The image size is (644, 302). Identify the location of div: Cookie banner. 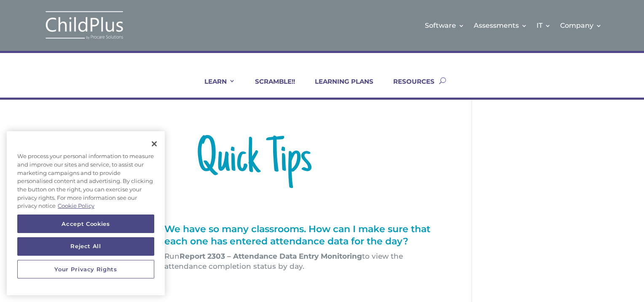
(86, 214).